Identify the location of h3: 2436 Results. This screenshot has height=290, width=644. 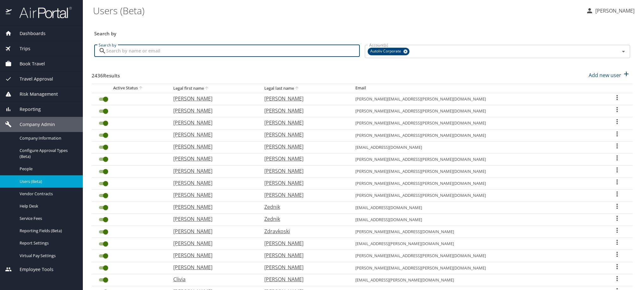
(106, 73).